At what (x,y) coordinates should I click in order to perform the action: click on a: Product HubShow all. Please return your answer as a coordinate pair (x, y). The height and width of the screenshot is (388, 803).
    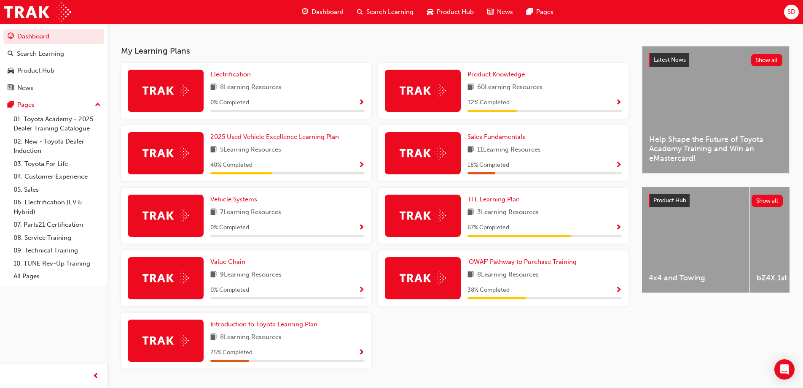
    Looking at the image, I should click on (716, 200).